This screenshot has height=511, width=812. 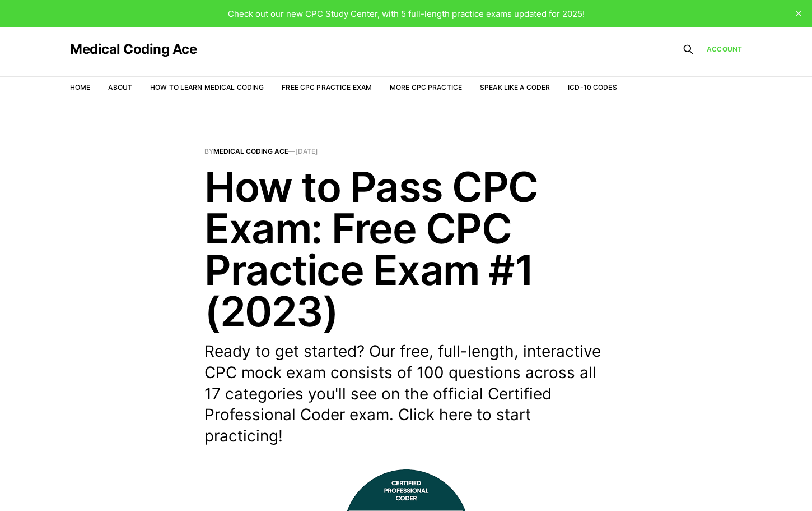 I want to click on a: ICD-10 Codes, so click(x=592, y=87).